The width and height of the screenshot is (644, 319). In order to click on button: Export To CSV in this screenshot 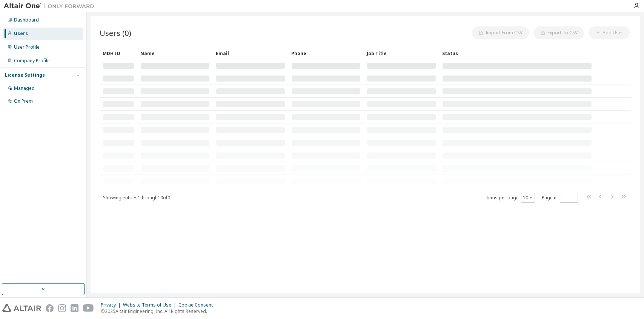, I will do `click(559, 33)`.